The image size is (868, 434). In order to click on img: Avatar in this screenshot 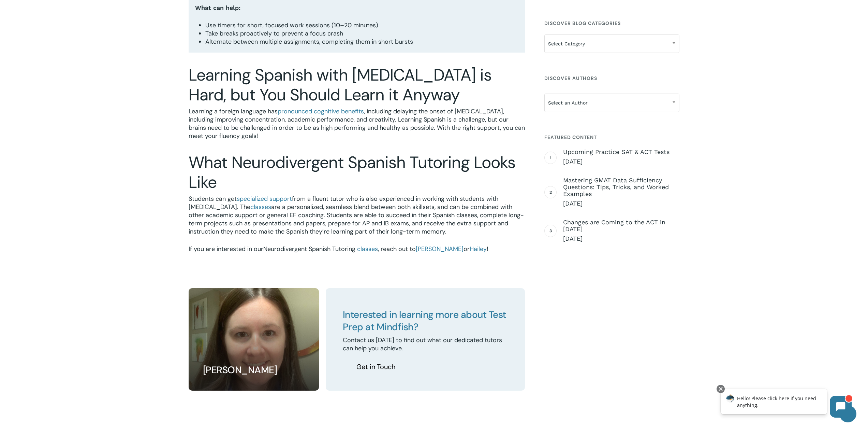, I will do `click(17, 15)`.